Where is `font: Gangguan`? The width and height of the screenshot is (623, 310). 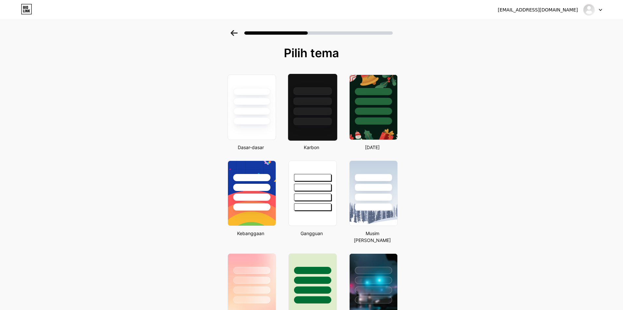 font: Gangguan is located at coordinates (311, 233).